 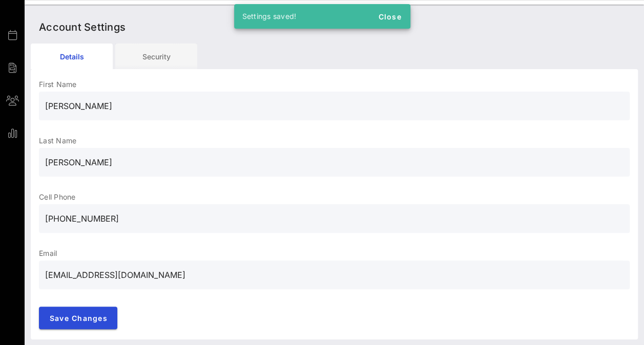 What do you see at coordinates (334, 254) in the screenshot?
I see `p: Email` at bounding box center [334, 254].